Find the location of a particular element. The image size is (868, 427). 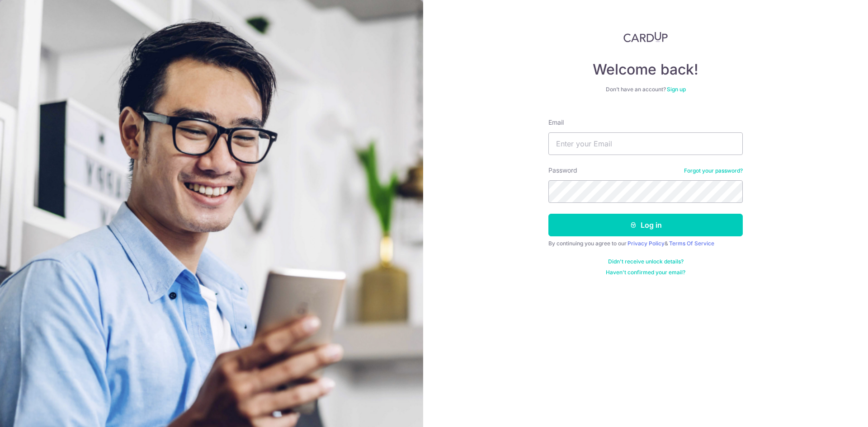

div: By continuing you agree to our & is located at coordinates (646, 244).